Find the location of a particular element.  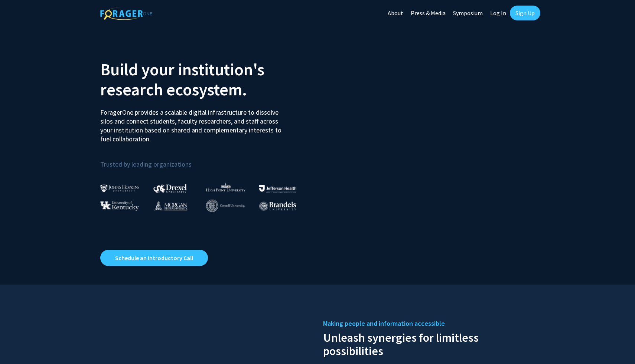

a: Sign Up is located at coordinates (525, 13).